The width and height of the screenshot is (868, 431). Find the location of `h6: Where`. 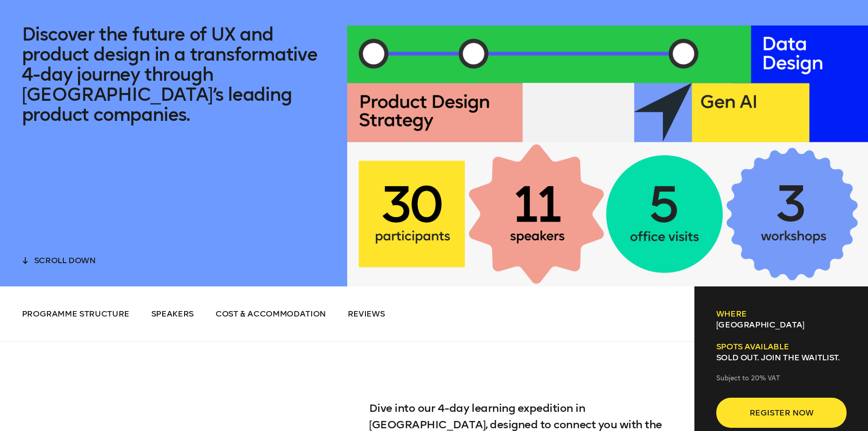

h6: Where is located at coordinates (781, 314).